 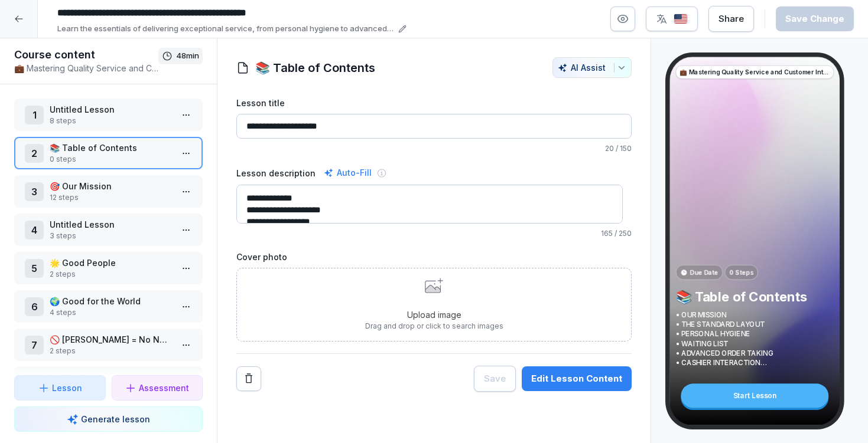 I want to click on button: Save Change, so click(x=814, y=19).